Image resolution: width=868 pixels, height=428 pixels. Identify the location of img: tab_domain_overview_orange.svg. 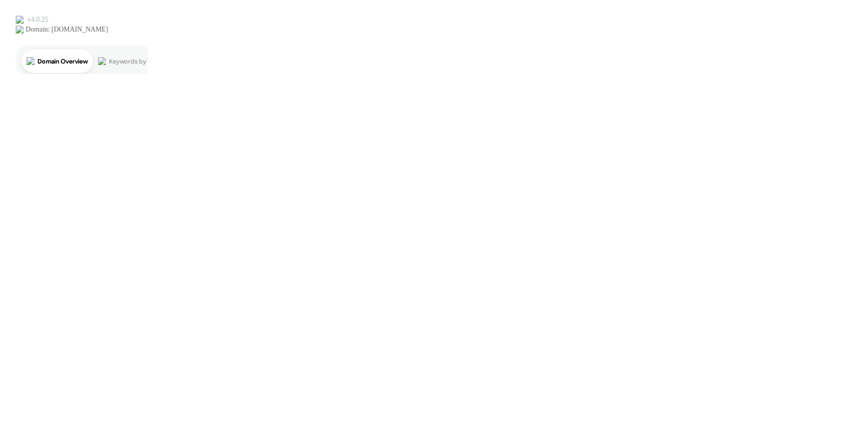
(31, 61).